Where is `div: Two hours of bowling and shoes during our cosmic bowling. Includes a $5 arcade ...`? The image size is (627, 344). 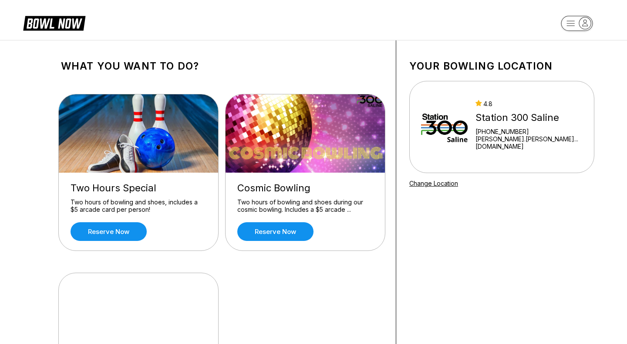 div: Two hours of bowling and shoes during our cosmic bowling. Includes a $5 arcade ... is located at coordinates (305, 206).